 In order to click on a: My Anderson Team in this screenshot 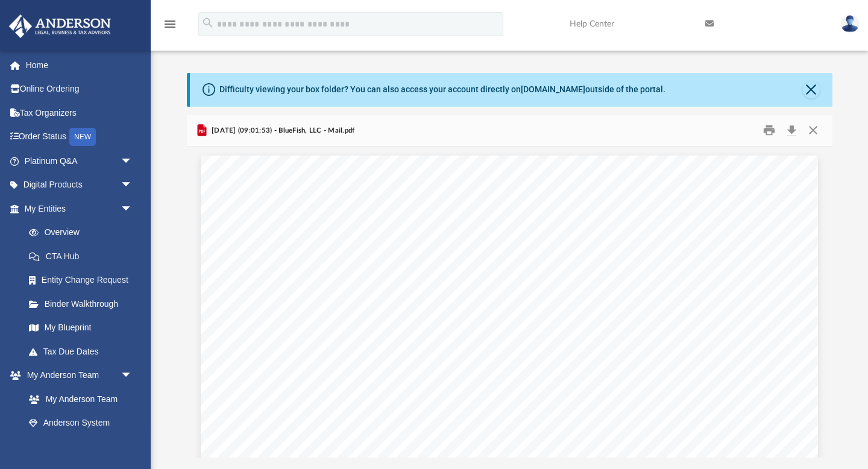, I will do `click(78, 399)`.